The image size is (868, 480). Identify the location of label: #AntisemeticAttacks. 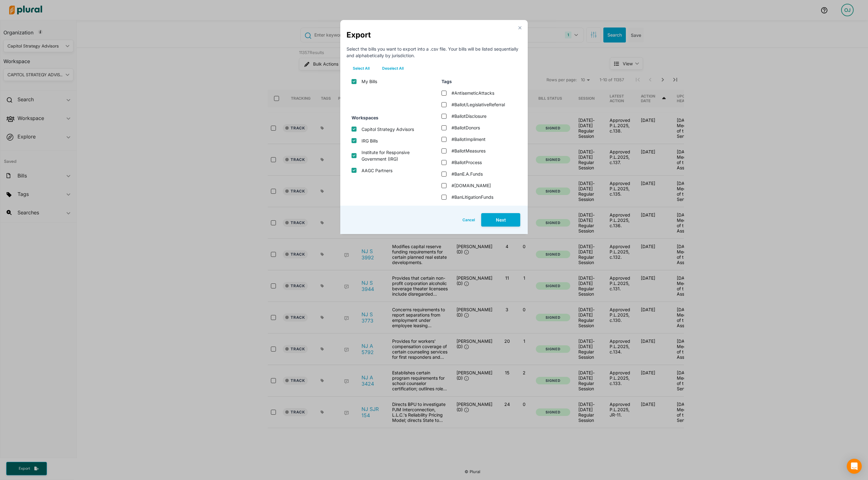
(473, 93).